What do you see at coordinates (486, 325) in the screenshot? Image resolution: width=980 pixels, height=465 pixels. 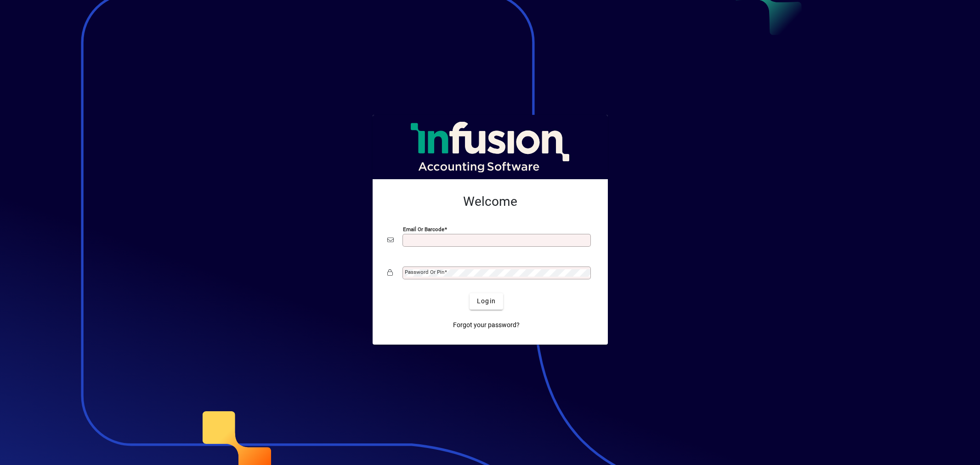 I see `span: Forgot your password?` at bounding box center [486, 325].